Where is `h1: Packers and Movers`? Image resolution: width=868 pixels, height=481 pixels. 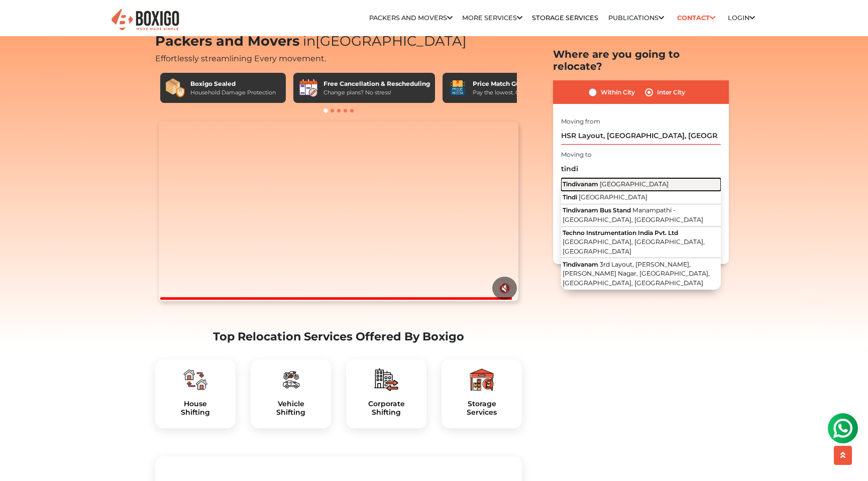
h1: Packers and Movers is located at coordinates (338, 41).